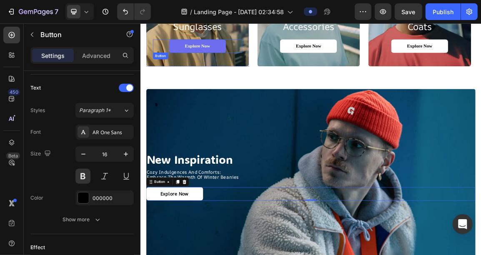 This screenshot has height=255, width=481. What do you see at coordinates (76, 35) in the screenshot?
I see `p: Button` at bounding box center [76, 35].